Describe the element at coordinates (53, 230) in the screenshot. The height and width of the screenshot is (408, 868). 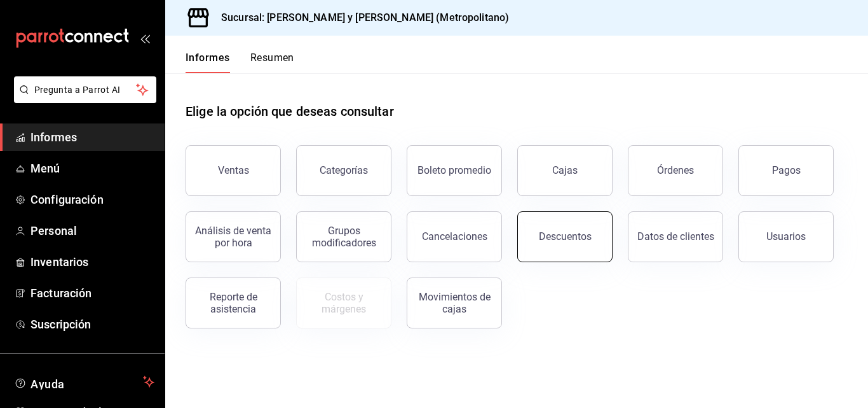
I see `font: Personal` at that location.